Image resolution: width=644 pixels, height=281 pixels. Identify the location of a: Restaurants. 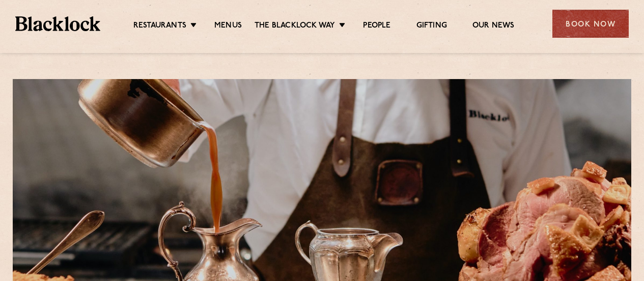
(160, 26).